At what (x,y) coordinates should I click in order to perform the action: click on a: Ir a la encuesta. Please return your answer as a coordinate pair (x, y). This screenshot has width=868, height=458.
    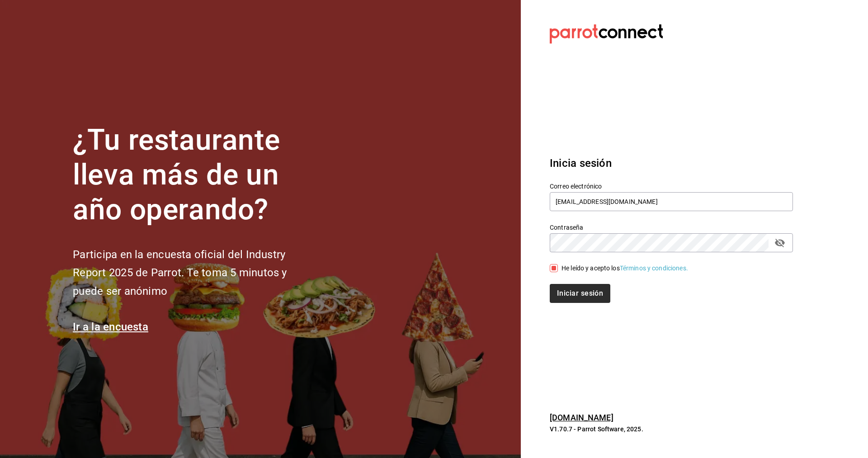
    Looking at the image, I should click on (110, 327).